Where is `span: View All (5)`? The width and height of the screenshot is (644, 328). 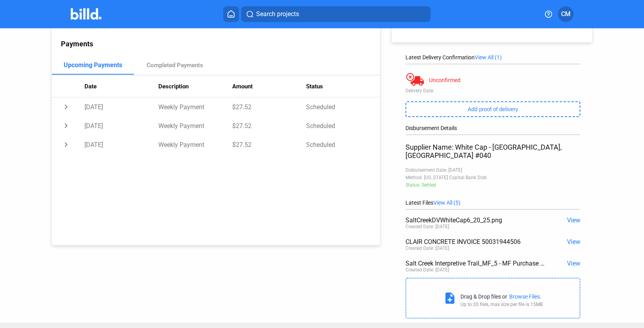
span: View All (5) is located at coordinates (447, 203).